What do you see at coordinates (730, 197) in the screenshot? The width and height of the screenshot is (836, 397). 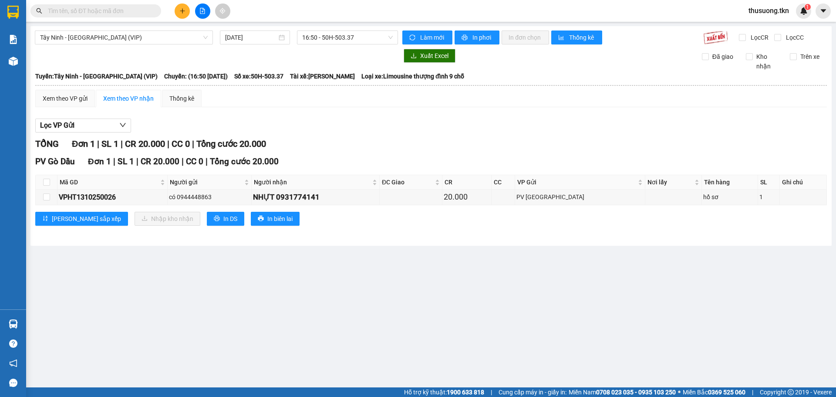 I see `div: hồ sơ` at bounding box center [730, 197].